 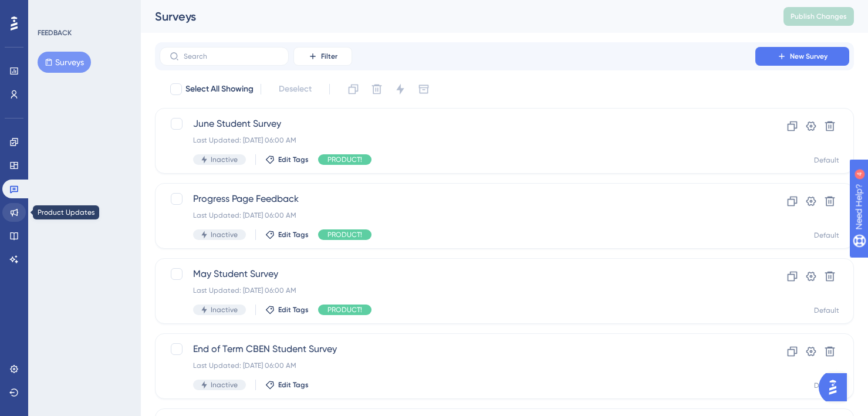 I want to click on span: Need Help?, so click(x=50, y=10).